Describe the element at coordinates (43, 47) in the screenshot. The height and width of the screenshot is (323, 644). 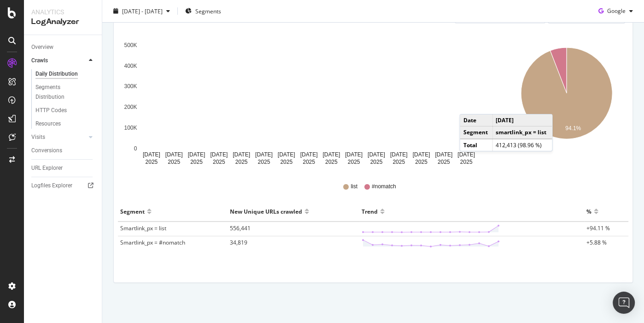
I see `div: Overview` at that location.